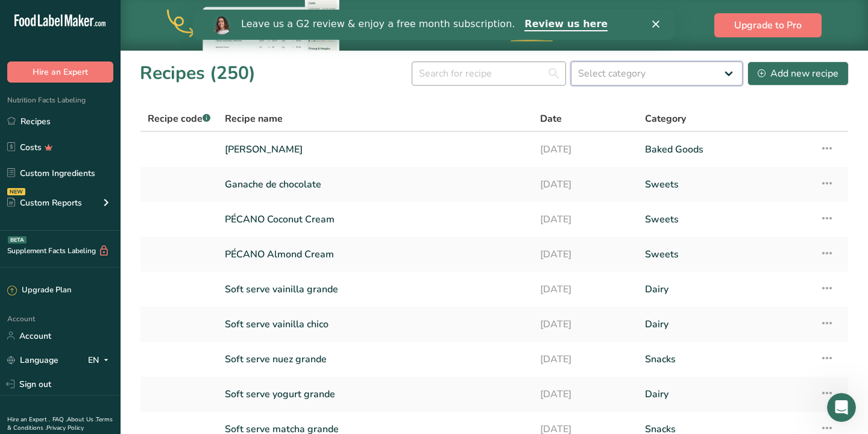 This screenshot has width=868, height=434. I want to click on a: Hire an Expert ., so click(28, 420).